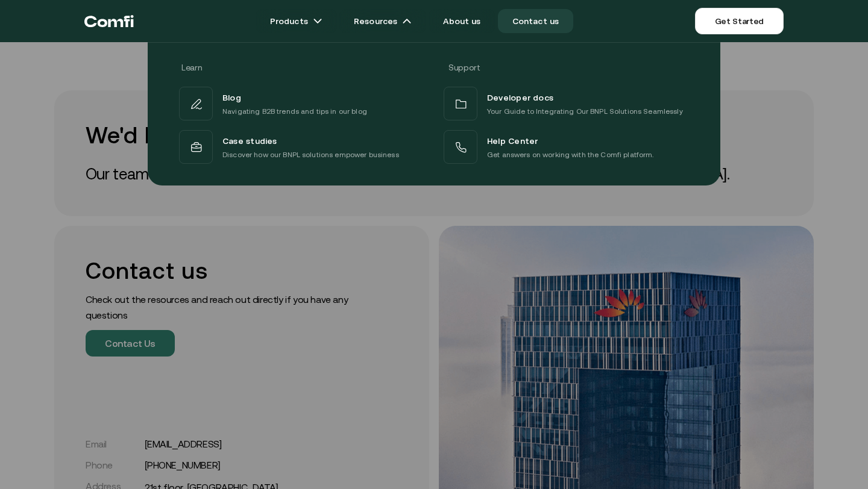  Describe the element at coordinates (512, 141) in the screenshot. I see `span: Help Center` at that location.